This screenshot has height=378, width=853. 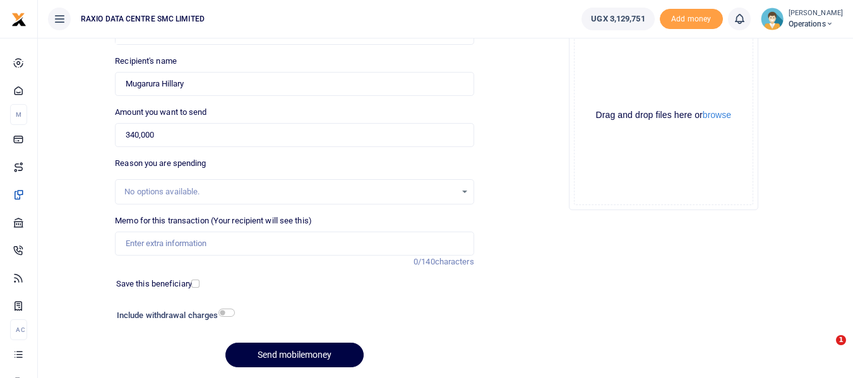 What do you see at coordinates (294, 84) in the screenshot?
I see `input: Loading name...` at bounding box center [294, 84].